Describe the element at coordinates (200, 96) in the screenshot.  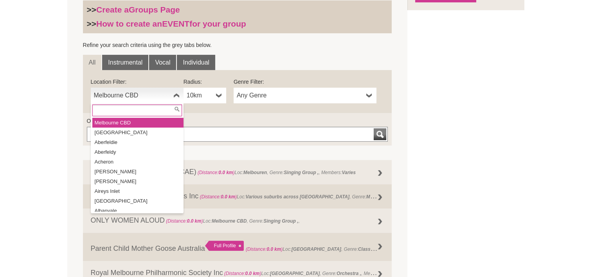
I see `span: 10km` at that location.